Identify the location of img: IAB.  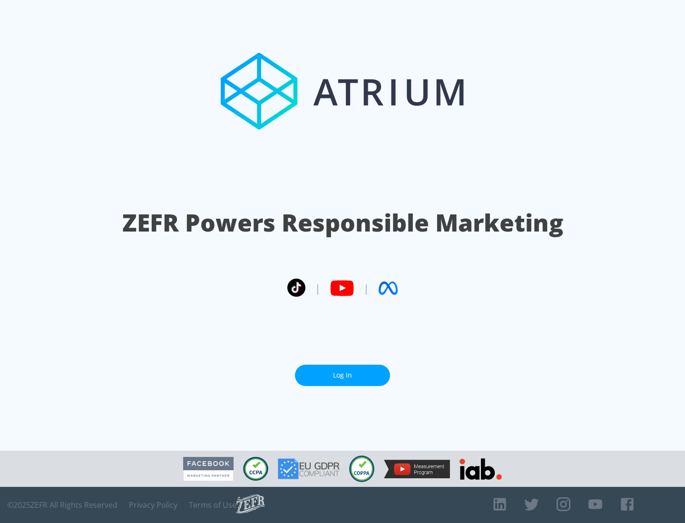
(480, 469).